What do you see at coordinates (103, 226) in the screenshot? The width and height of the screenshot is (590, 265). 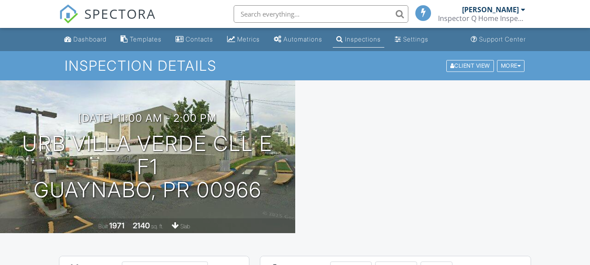 I see `span: Built` at bounding box center [103, 226].